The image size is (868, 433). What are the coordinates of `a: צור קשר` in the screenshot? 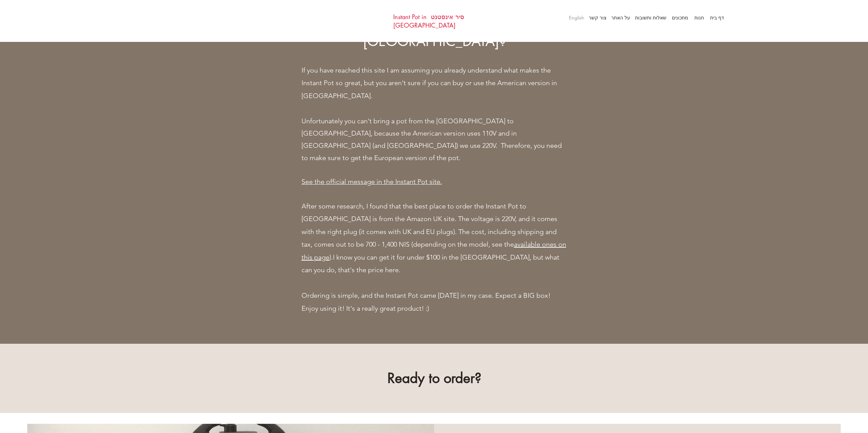 It's located at (599, 17).